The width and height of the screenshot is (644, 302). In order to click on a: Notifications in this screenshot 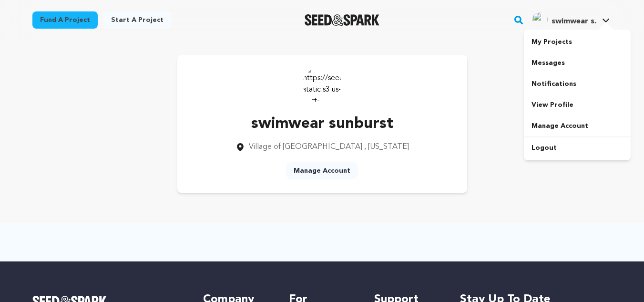, I will do `click(578, 84)`.